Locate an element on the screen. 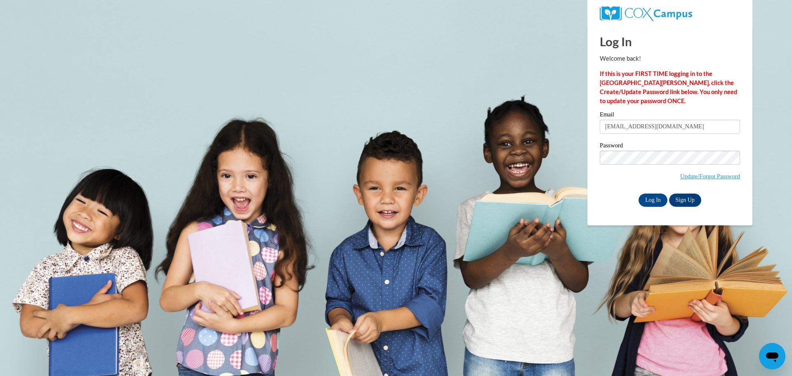 This screenshot has height=376, width=792. label: Email is located at coordinates (670, 115).